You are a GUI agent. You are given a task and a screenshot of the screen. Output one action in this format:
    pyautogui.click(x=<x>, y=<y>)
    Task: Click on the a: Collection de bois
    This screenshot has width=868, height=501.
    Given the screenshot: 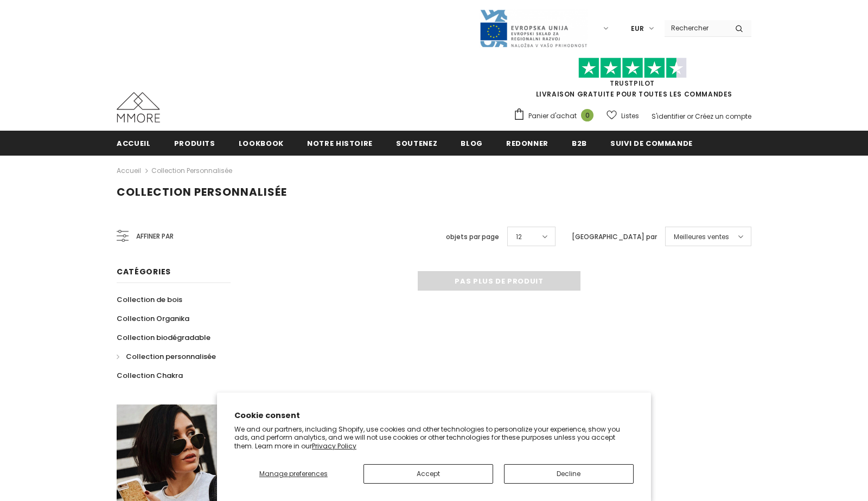 What is the action you would take?
    pyautogui.click(x=150, y=299)
    